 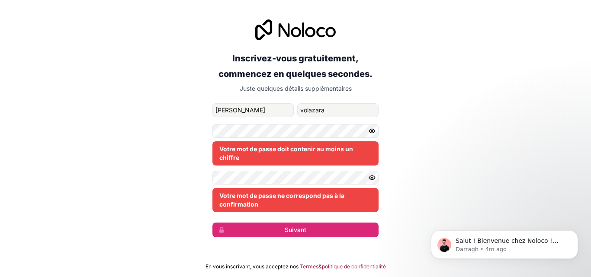 I want to click on font: Juste quelques détails supplémentaires, so click(x=295, y=88).